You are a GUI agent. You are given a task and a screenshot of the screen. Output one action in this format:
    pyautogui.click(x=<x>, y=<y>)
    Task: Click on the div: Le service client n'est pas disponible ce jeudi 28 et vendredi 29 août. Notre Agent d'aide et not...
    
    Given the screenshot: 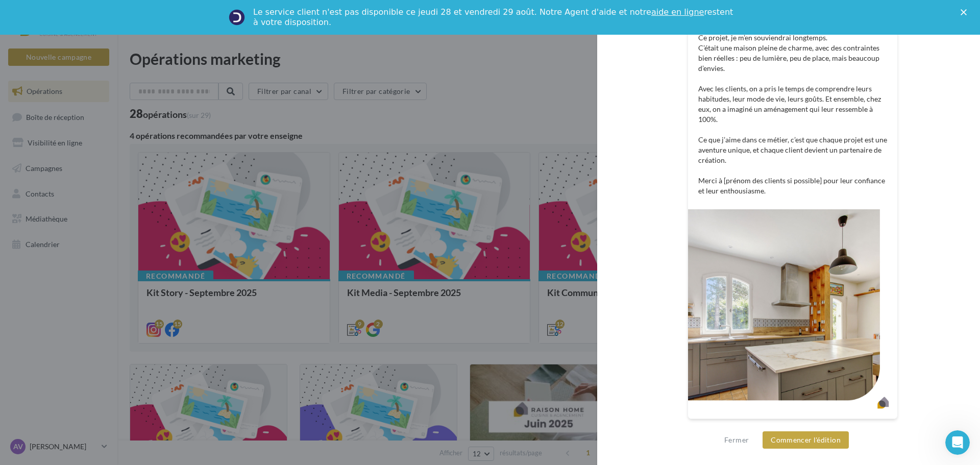 What is the action you would take?
    pyautogui.click(x=494, y=17)
    